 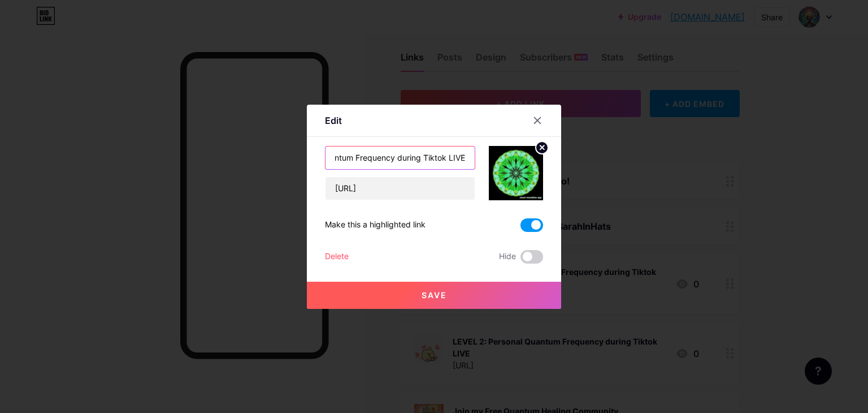 I want to click on div: Edit, so click(x=334, y=121).